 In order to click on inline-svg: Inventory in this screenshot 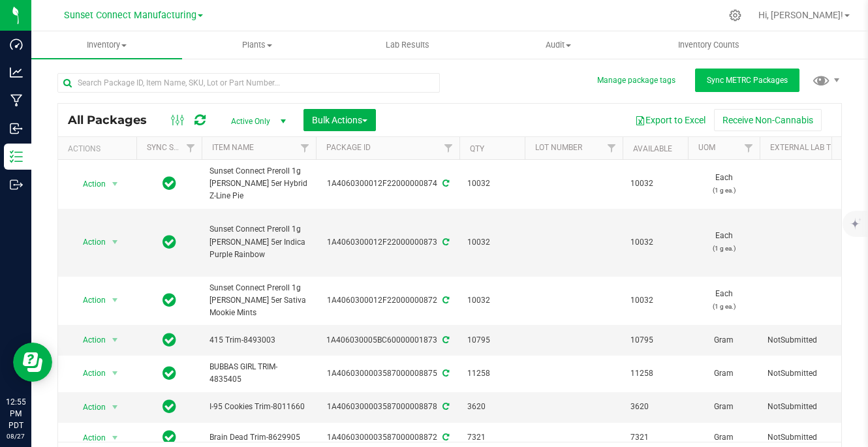, I will do `click(16, 157)`.